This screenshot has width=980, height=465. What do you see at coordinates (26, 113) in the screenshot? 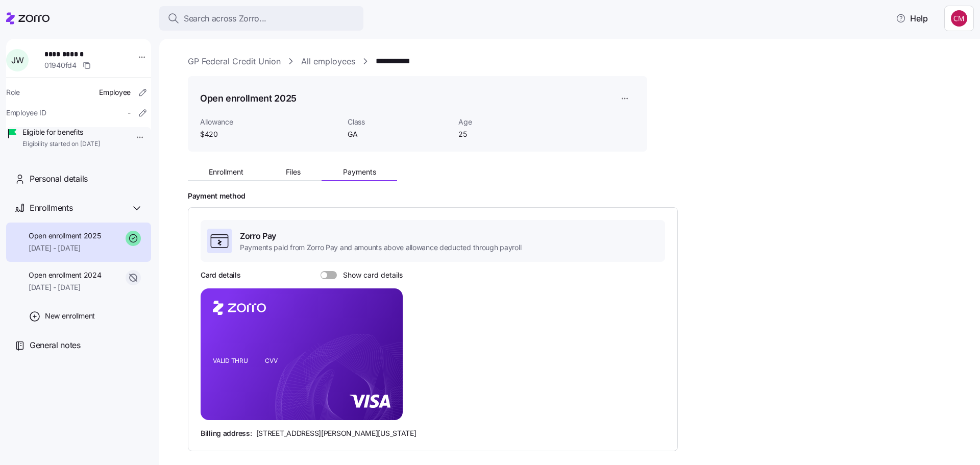
I see `span: Employee ID` at bounding box center [26, 113].